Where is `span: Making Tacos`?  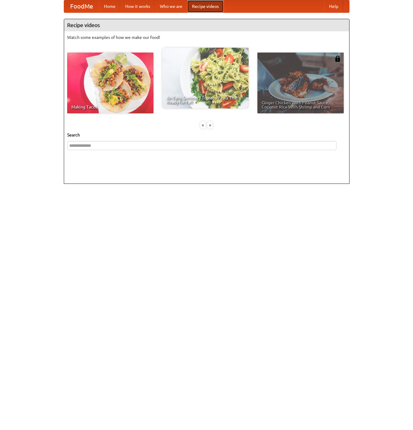 span: Making Tacos is located at coordinates (110, 107).